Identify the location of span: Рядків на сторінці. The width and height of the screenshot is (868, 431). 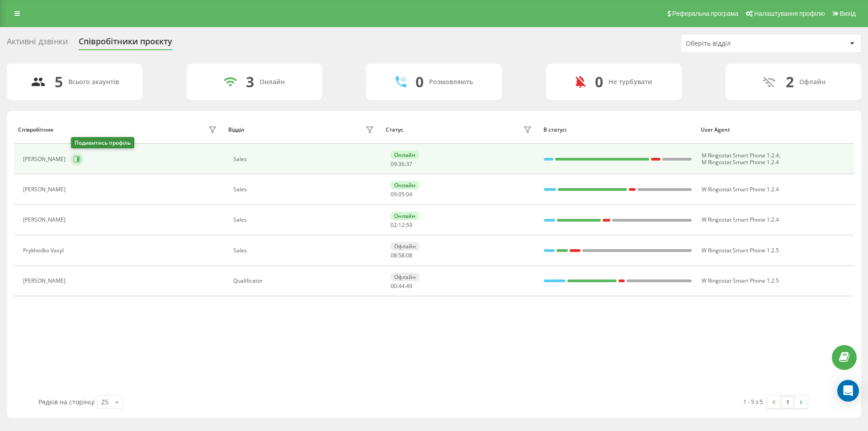
(67, 402).